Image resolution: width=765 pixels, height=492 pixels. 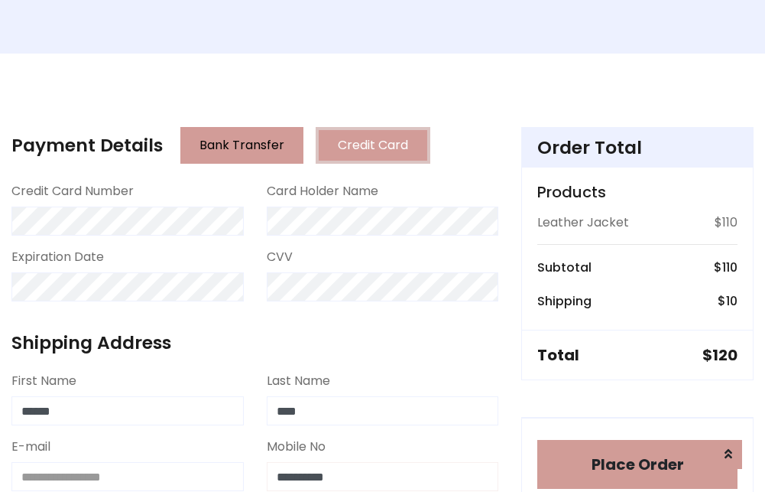 I want to click on p: $110, so click(x=726, y=222).